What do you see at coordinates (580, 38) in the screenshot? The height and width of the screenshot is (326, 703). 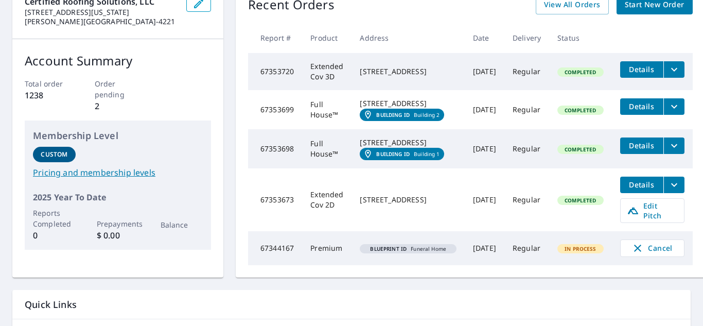 I see `th: Status` at bounding box center [580, 38].